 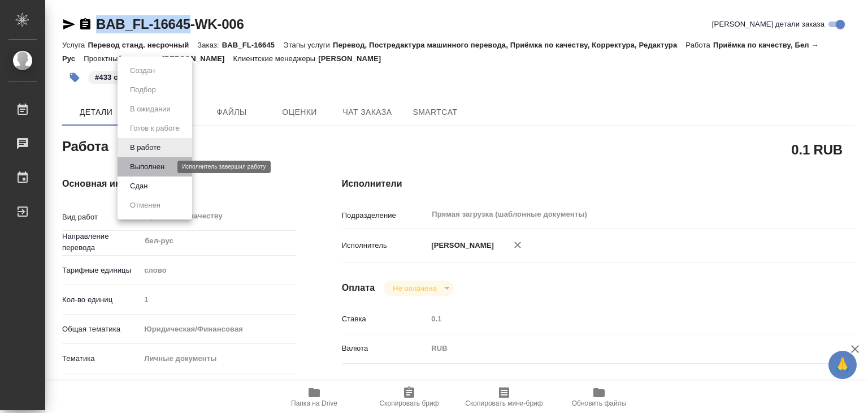 I want to click on button: В работе, so click(x=145, y=148).